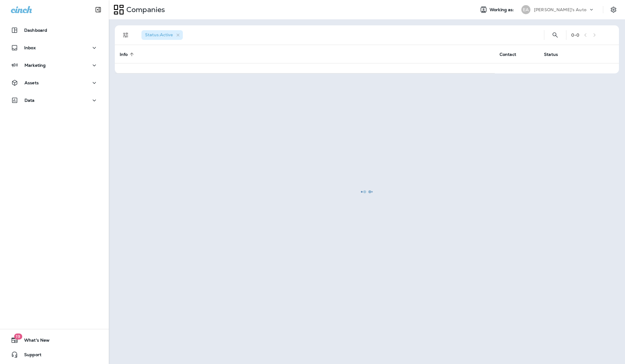 The image size is (625, 364). I want to click on p: Dashboard, so click(36, 30).